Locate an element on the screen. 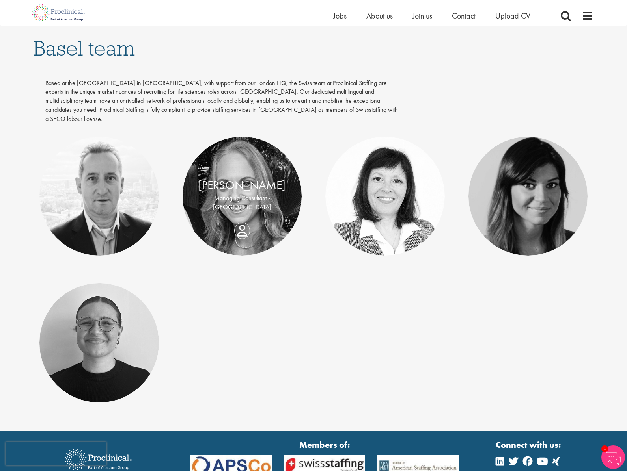 The image size is (627, 471). a: Join us is located at coordinates (422, 16).